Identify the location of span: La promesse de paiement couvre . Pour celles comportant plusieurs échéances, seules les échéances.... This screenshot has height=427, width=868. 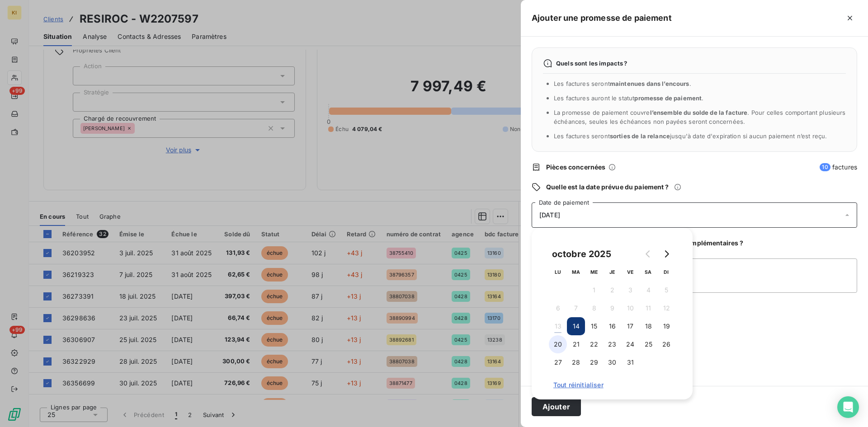
(700, 117).